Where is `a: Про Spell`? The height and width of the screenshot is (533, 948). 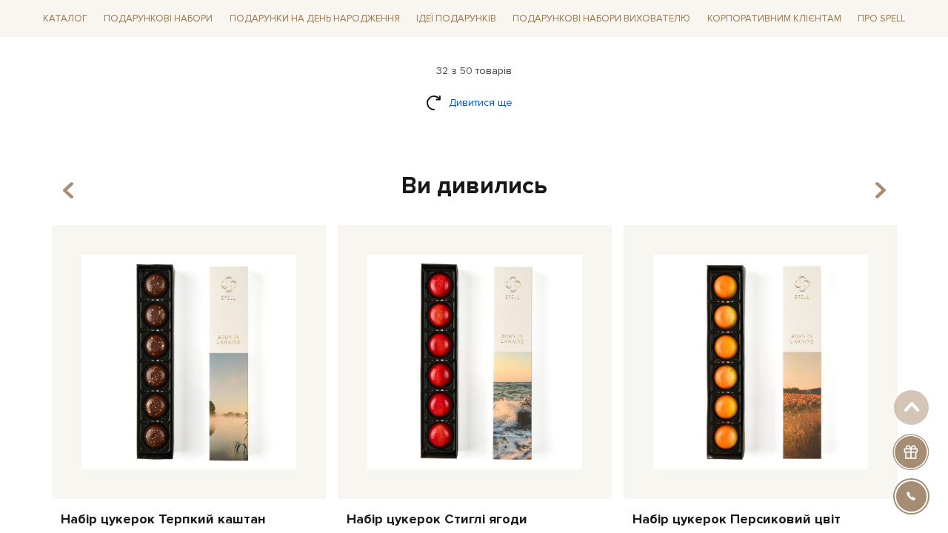
a: Про Spell is located at coordinates (881, 19).